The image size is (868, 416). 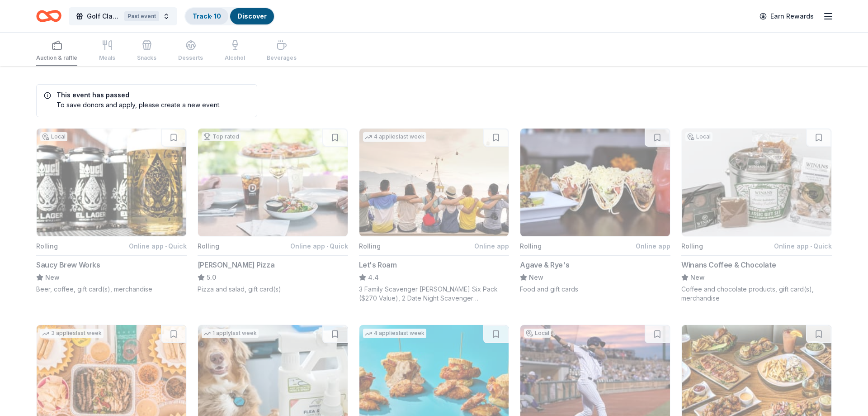 What do you see at coordinates (142, 16) in the screenshot?
I see `div: Past event` at bounding box center [142, 16].